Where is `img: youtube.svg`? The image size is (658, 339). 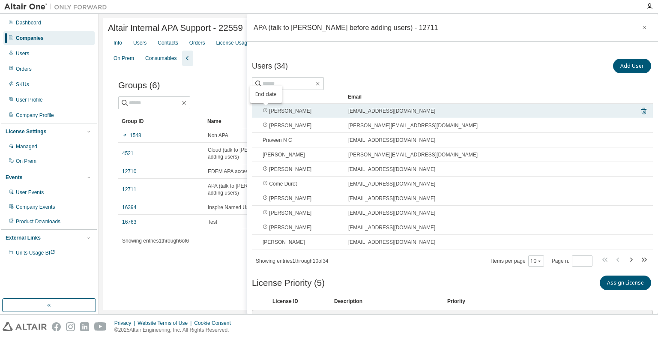 img: youtube.svg is located at coordinates (100, 326).